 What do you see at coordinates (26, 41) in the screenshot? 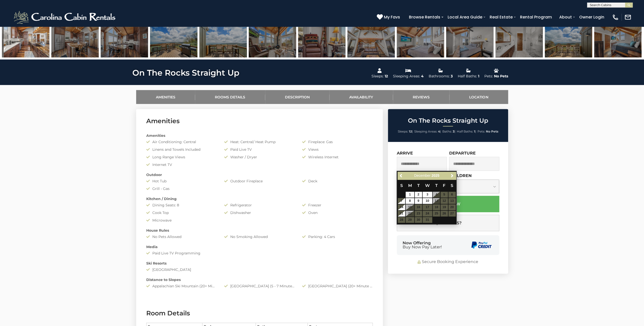
I see `img: 167946768` at bounding box center [26, 41].